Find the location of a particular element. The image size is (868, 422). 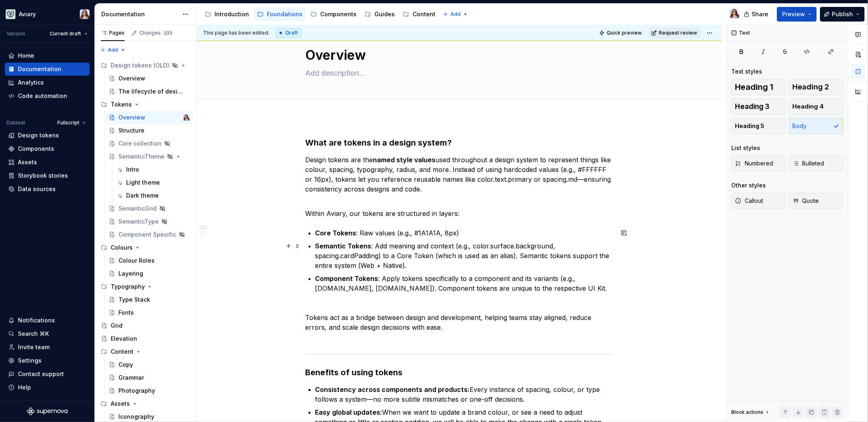

button: Notifications is located at coordinates (47, 320).